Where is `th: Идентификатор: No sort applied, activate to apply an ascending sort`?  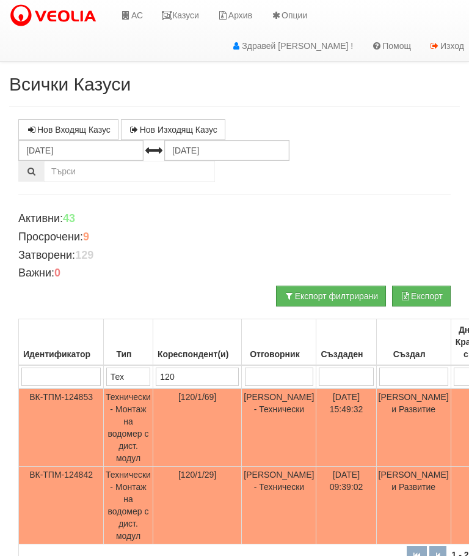
th: Идентификатор: No sort applied, activate to apply an ascending sort is located at coordinates (61, 342).